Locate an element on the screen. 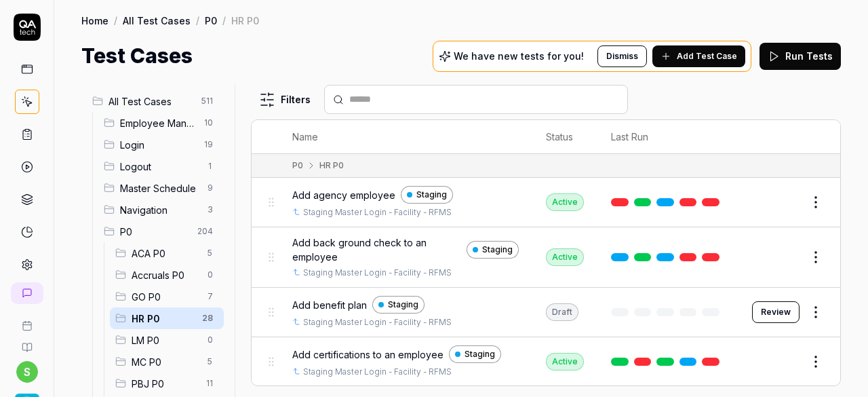 This screenshot has width=868, height=397. span: Logout is located at coordinates (159, 166).